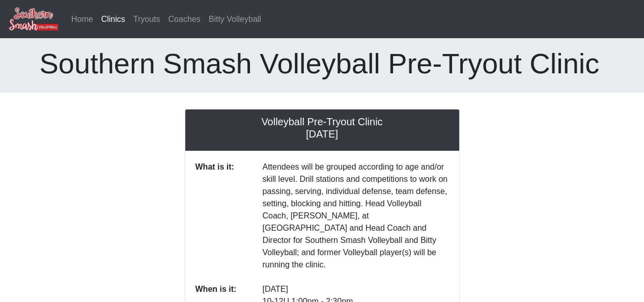 The image size is (644, 302). What do you see at coordinates (33, 19) in the screenshot?
I see `img: Southern Smash Volleyball` at bounding box center [33, 19].